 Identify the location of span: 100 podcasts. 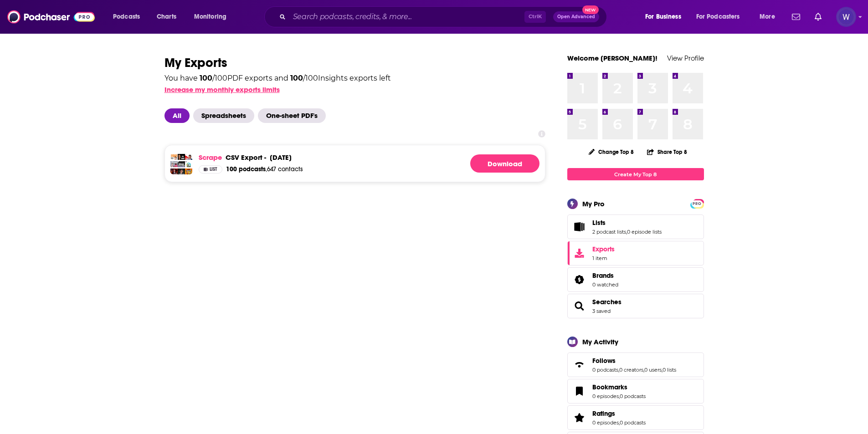
(246, 169).